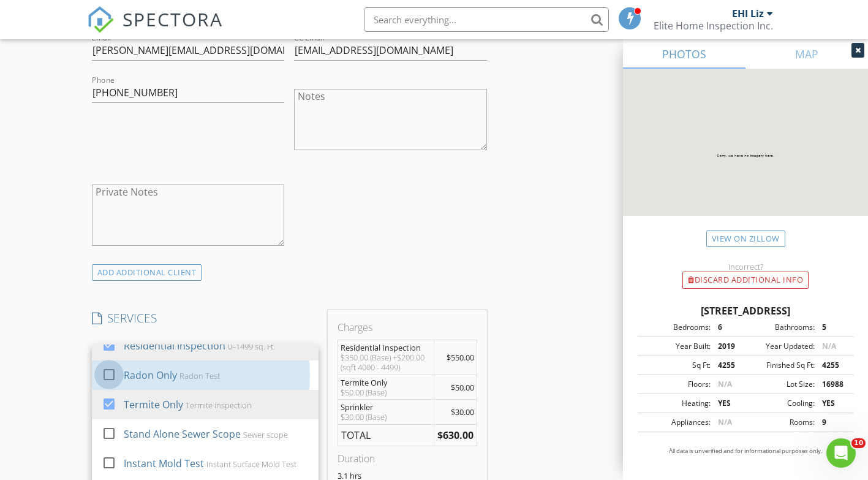 This screenshot has width=868, height=480. I want to click on div: Instant Surface Mold Test, so click(251, 464).